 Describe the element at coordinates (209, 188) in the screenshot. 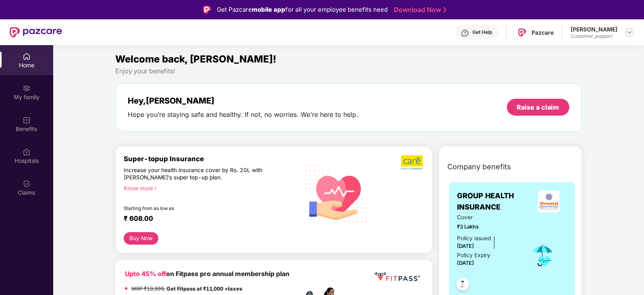

I see `div: Know more` at that location.